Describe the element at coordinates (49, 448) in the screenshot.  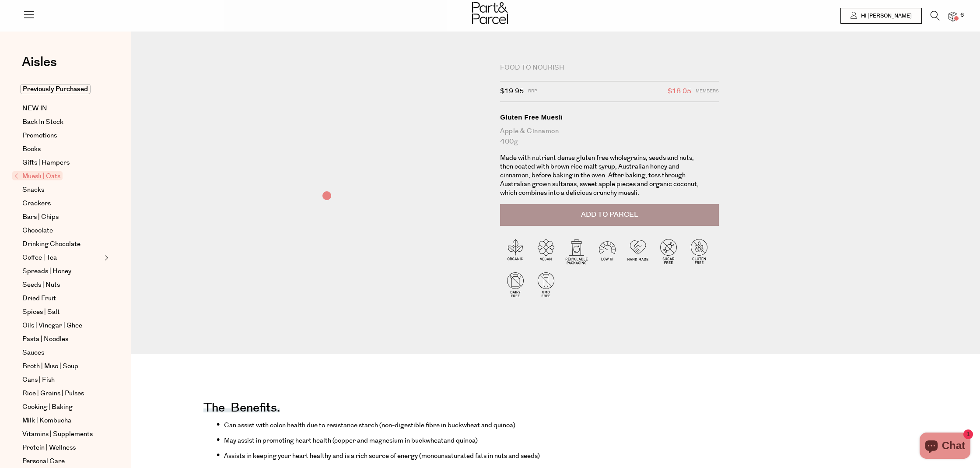
I see `span: Protein | Wellness` at that location.